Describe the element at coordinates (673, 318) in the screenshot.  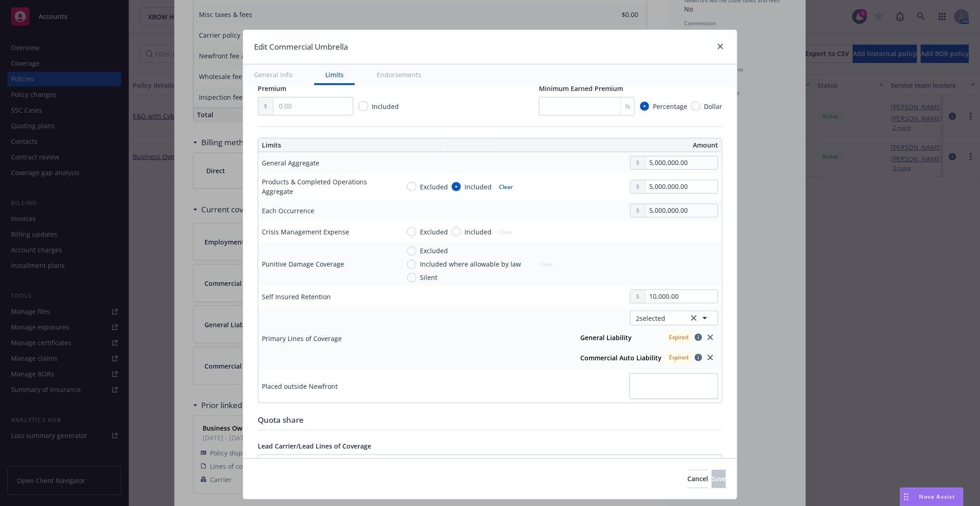
I see `button: 2selected` at that location.